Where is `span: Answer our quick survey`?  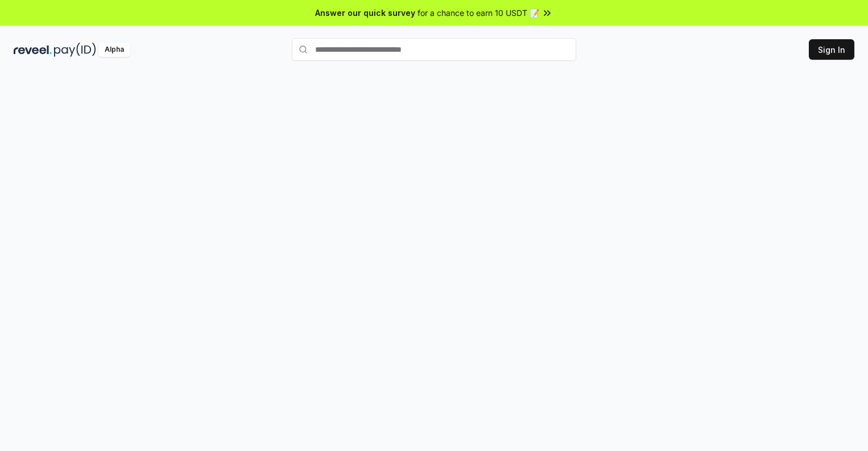
span: Answer our quick survey is located at coordinates (365, 13).